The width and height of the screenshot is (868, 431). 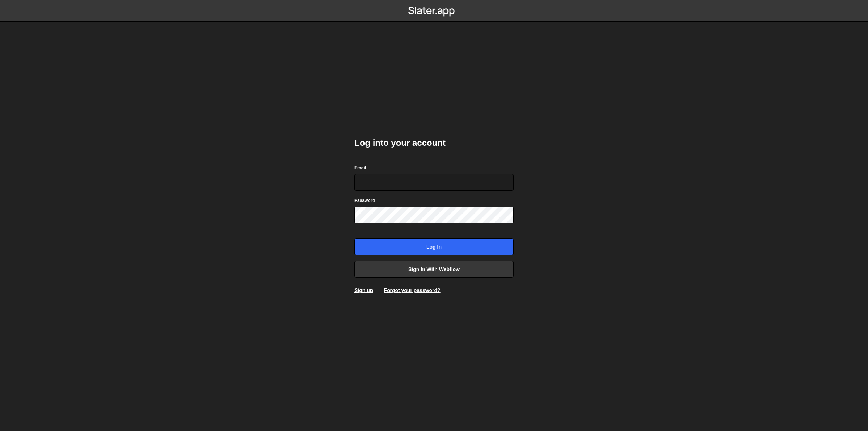 What do you see at coordinates (412, 290) in the screenshot?
I see `a: Forgot your password?` at bounding box center [412, 290].